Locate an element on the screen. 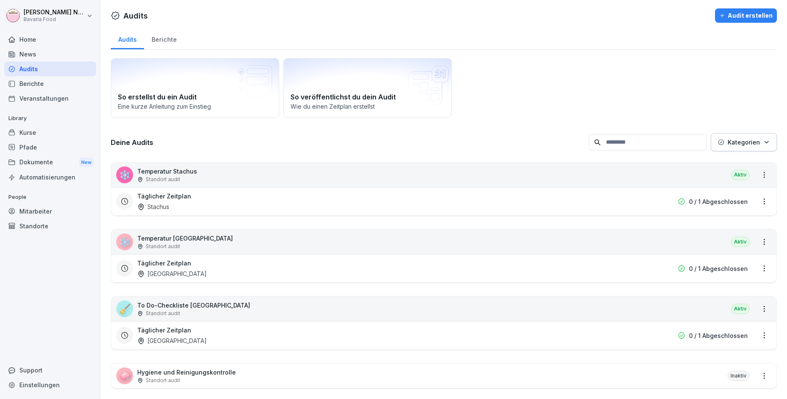  p: Eine kurze Anleitung zum Einstieg is located at coordinates (195, 106).